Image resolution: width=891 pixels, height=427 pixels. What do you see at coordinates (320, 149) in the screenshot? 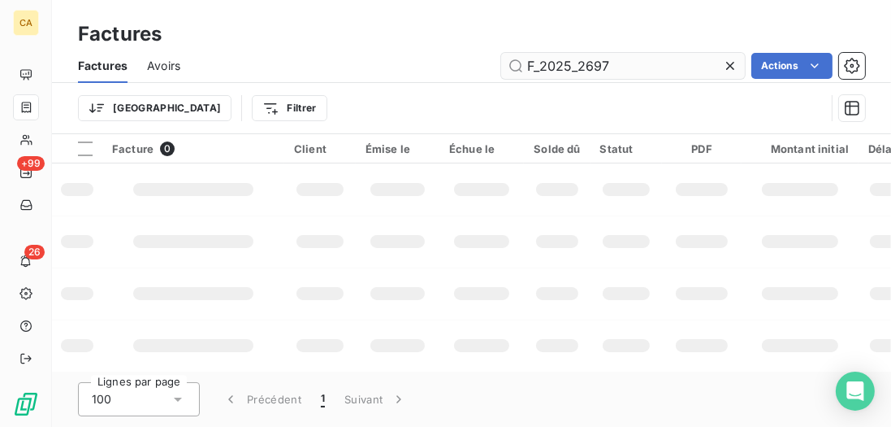
I see `div: Client` at bounding box center [320, 149].